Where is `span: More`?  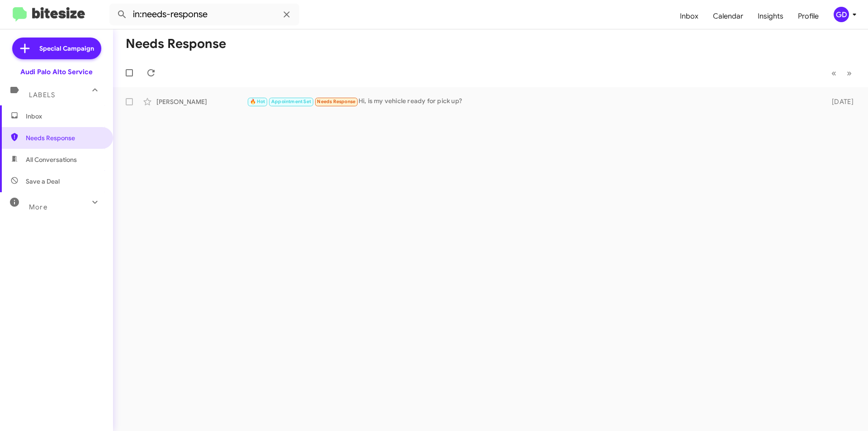
span: More is located at coordinates (38, 207).